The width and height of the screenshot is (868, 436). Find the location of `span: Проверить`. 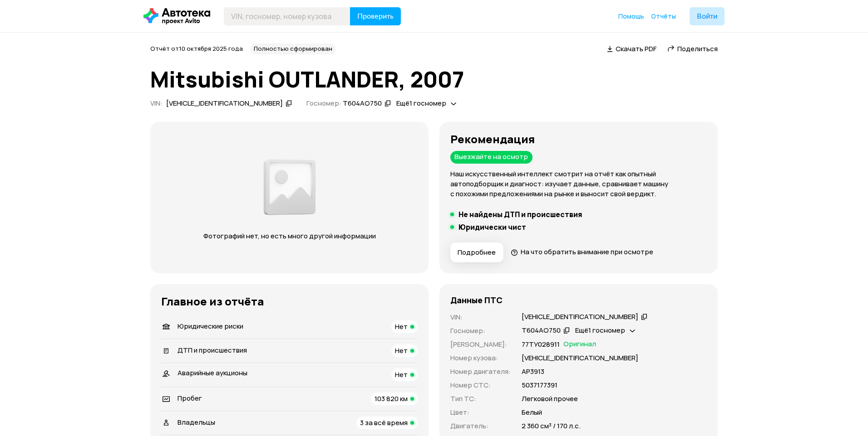

span: Проверить is located at coordinates (375, 17).